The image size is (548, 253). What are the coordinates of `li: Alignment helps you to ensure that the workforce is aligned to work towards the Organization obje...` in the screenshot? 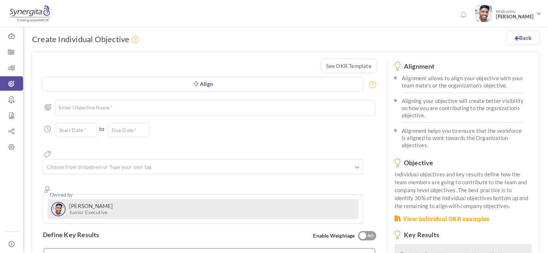 It's located at (463, 138).